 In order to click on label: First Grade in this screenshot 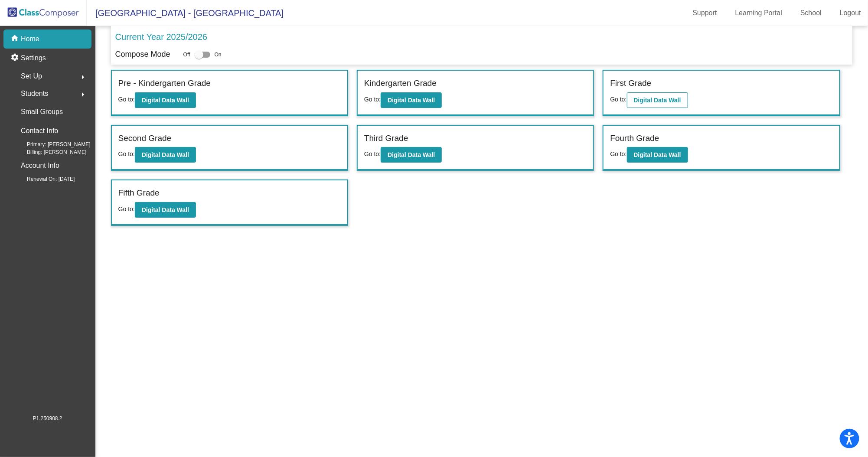, I will do `click(631, 84)`.